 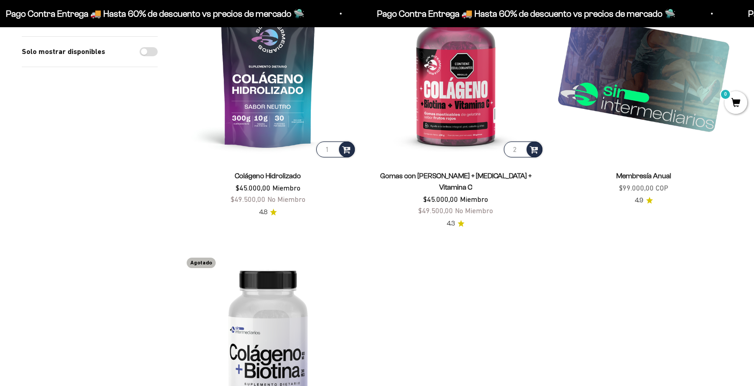 What do you see at coordinates (268, 212) in the screenshot?
I see `a: 4.84.8 de 5.0 estrellas` at bounding box center [268, 212].